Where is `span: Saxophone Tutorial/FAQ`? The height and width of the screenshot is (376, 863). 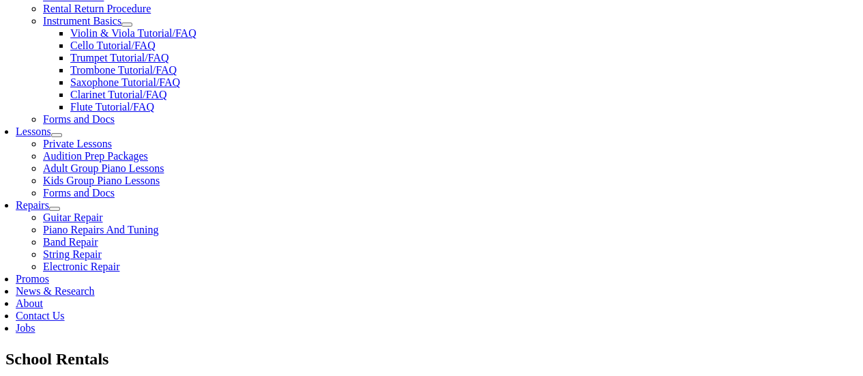 span: Saxophone Tutorial/FAQ is located at coordinates (125, 82).